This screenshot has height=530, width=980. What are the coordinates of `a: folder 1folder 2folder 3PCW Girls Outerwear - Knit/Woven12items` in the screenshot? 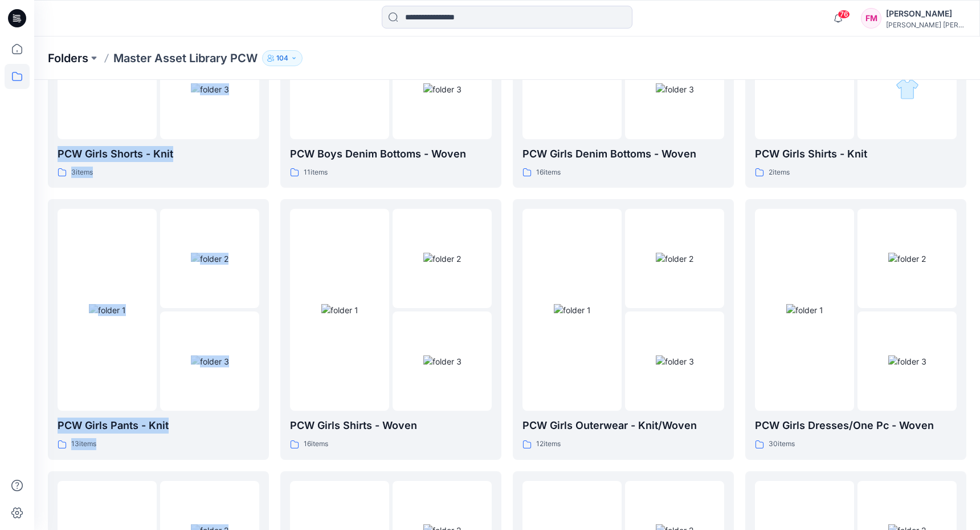 It's located at (623, 329).